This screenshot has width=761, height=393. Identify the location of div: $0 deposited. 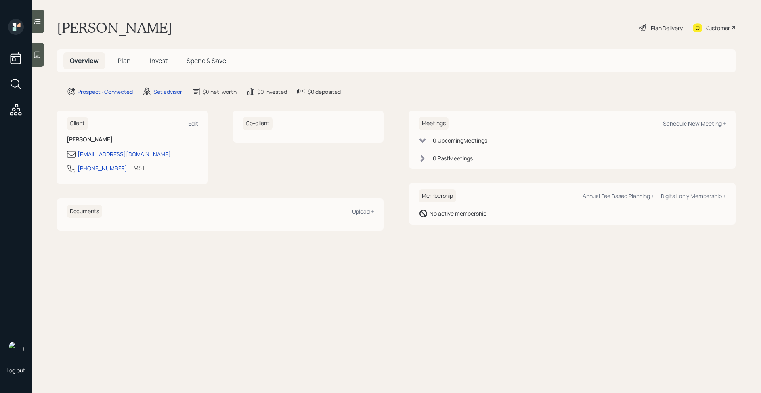
(324, 91).